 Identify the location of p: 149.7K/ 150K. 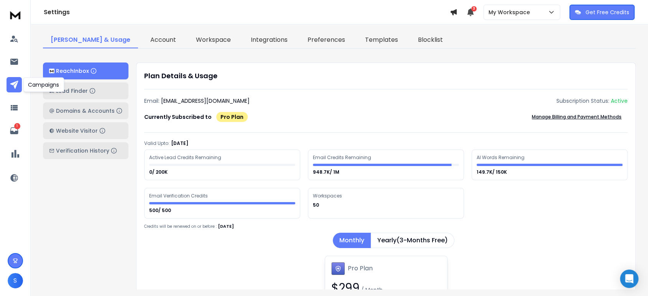
(493, 172).